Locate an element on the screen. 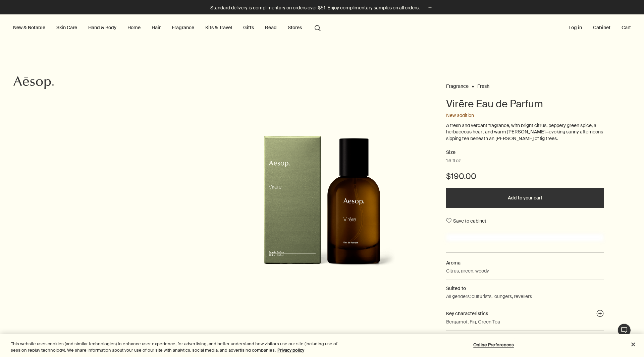 Image resolution: width=644 pixels, height=357 pixels. a: Kits & Travel is located at coordinates (219, 28).